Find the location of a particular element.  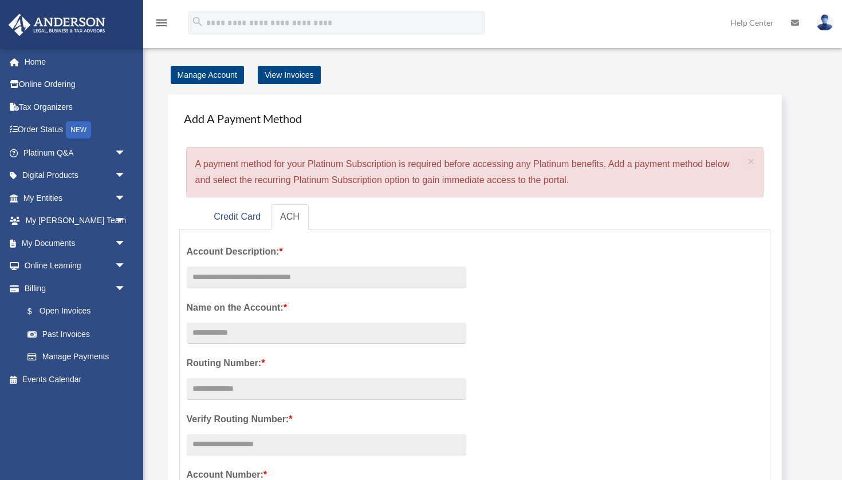

a: Manage Payments is located at coordinates (77, 357).